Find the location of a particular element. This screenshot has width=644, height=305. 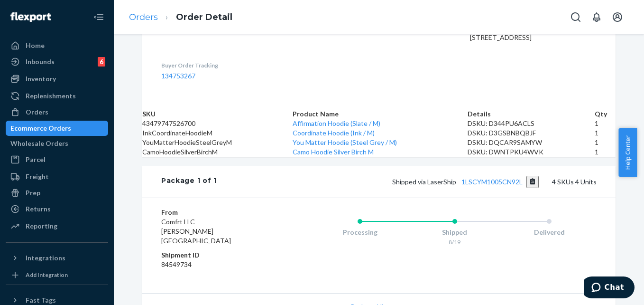

button: Open account menu is located at coordinates (618, 17).